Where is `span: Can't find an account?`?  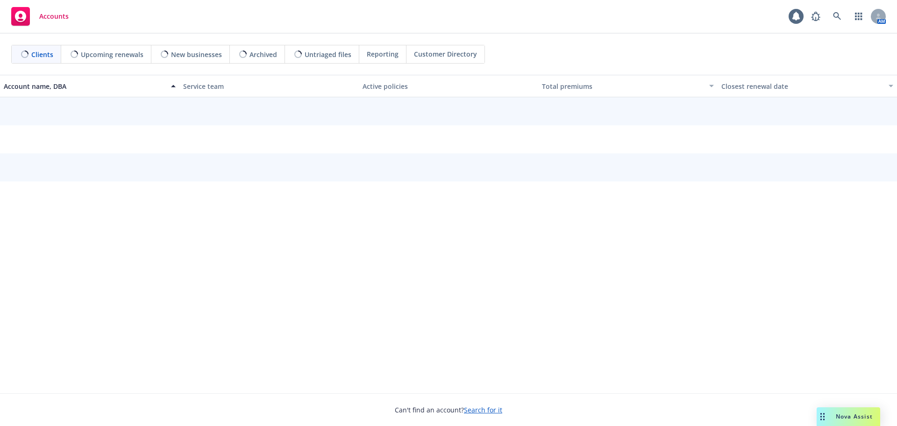
span: Can't find an account? is located at coordinates (449, 409).